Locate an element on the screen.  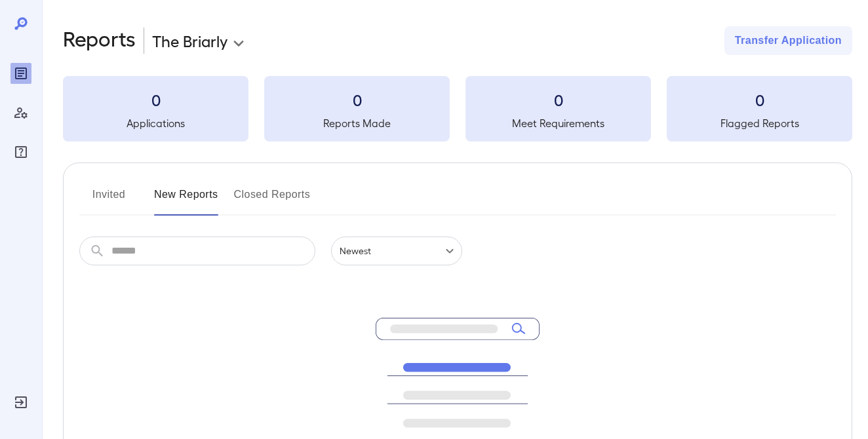
div: FAQ is located at coordinates (21, 152).